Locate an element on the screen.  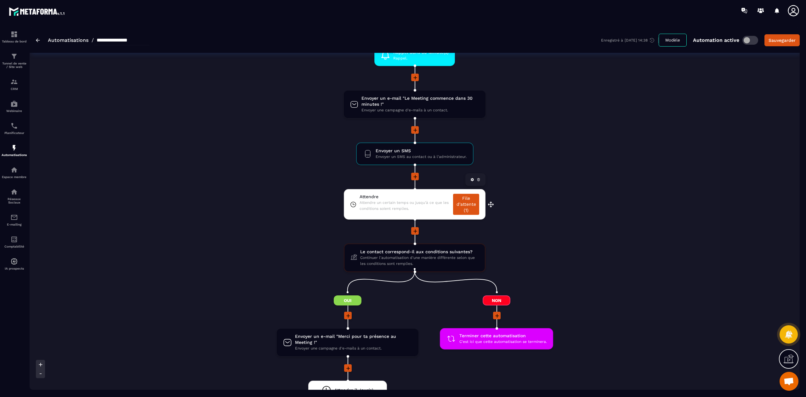
span: Envoyer un e-mail "Le Meeting commence dans 30 minutes !" is located at coordinates (420, 101).